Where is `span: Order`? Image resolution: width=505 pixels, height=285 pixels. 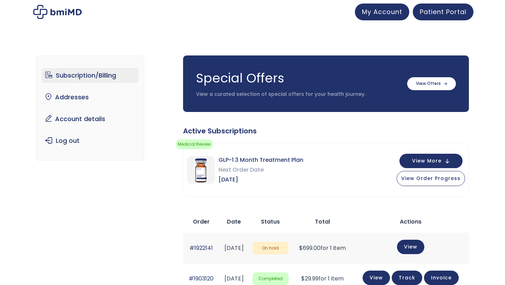
span: Order is located at coordinates (201, 221).